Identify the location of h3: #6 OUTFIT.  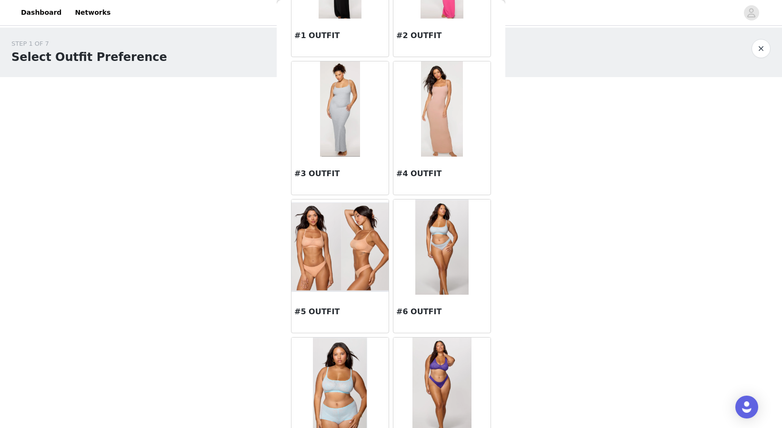
(442, 312).